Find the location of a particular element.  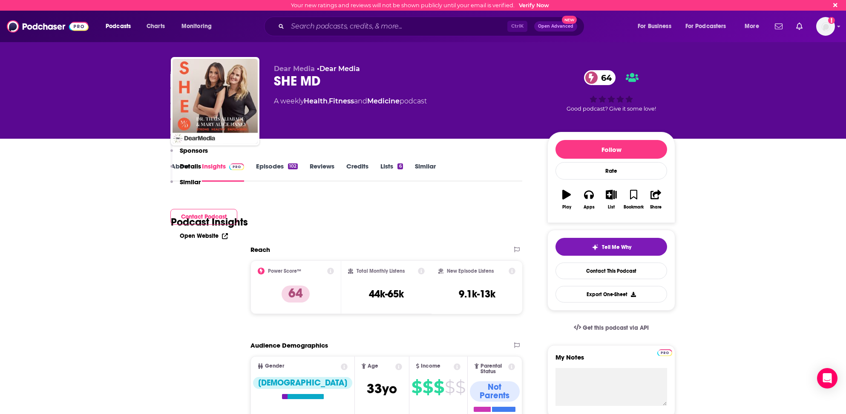

h2: Audience Demographics is located at coordinates (289, 345).